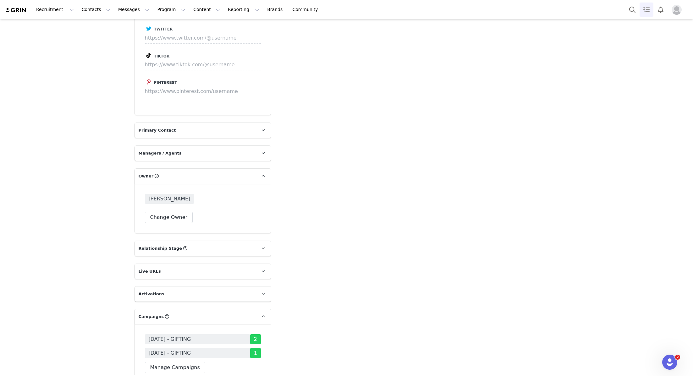 This screenshot has width=693, height=376. Describe the element at coordinates (203, 65) in the screenshot. I see `input: https://www.tiktok.com/@username` at that location.